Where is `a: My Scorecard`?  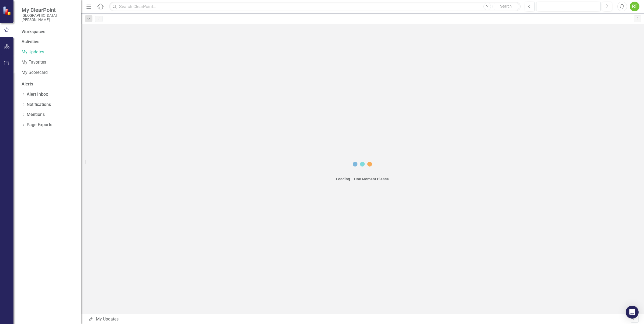 a: My Scorecard is located at coordinates (49, 73).